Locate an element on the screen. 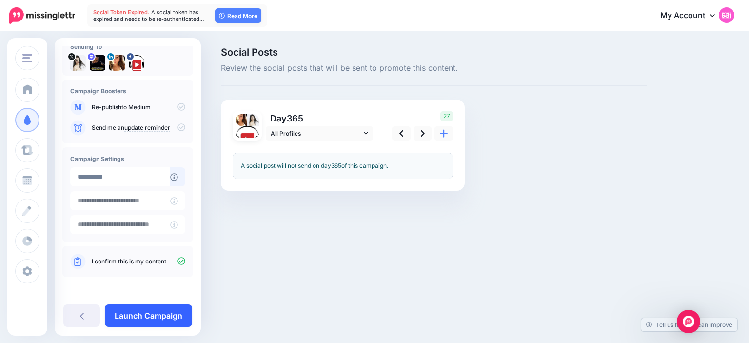 This screenshot has height=343, width=749. p: Day is located at coordinates (320, 118).